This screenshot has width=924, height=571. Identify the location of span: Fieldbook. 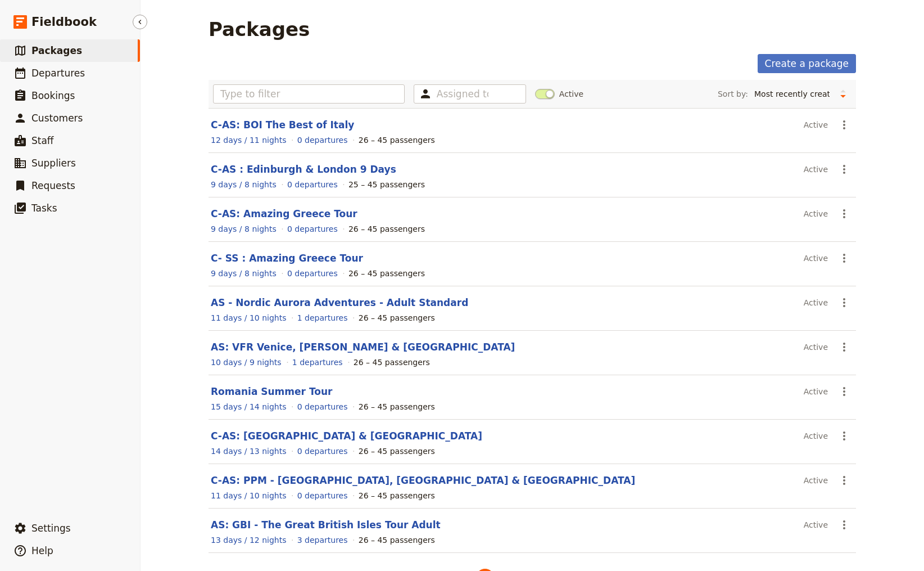
(64, 22).